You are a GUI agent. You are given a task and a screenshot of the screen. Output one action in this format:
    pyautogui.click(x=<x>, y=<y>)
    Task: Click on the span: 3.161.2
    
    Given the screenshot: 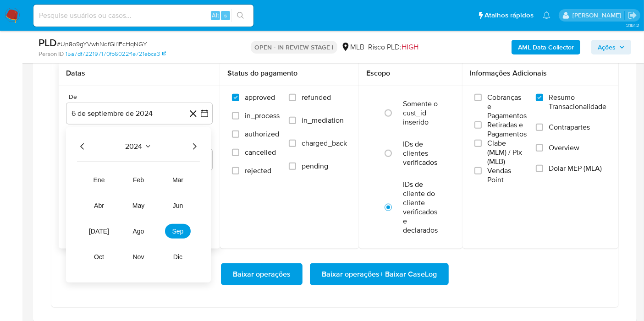 What is the action you would take?
    pyautogui.click(x=632, y=25)
    